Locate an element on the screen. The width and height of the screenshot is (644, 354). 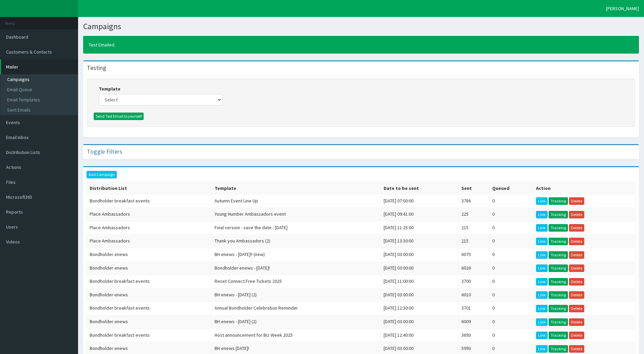
span: Users is located at coordinates (12, 227).